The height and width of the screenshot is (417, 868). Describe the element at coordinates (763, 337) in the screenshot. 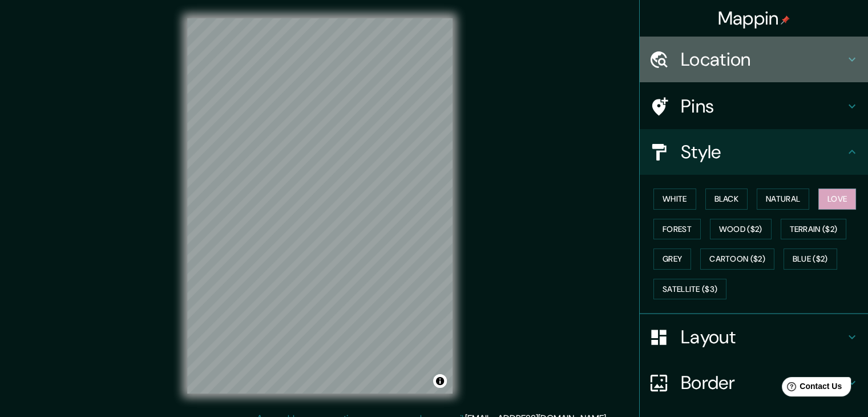

I see `h4: Layout` at that location.